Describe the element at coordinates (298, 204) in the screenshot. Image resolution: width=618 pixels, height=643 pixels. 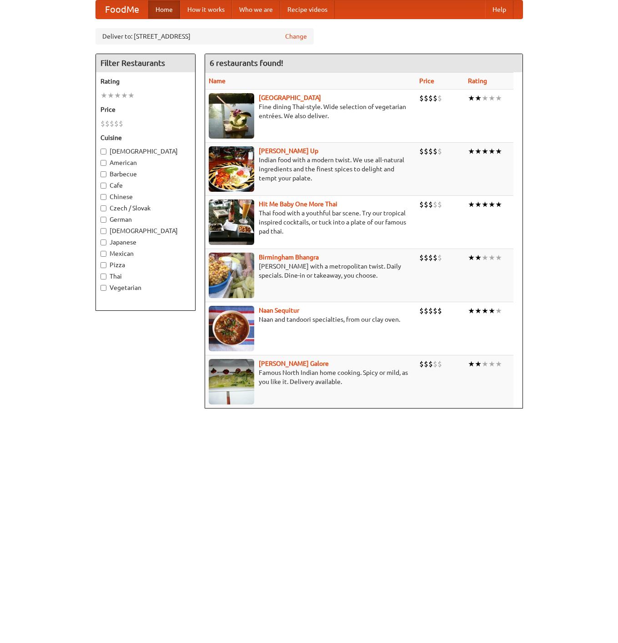
I see `b: Hit Me Baby One More Thai` at that location.